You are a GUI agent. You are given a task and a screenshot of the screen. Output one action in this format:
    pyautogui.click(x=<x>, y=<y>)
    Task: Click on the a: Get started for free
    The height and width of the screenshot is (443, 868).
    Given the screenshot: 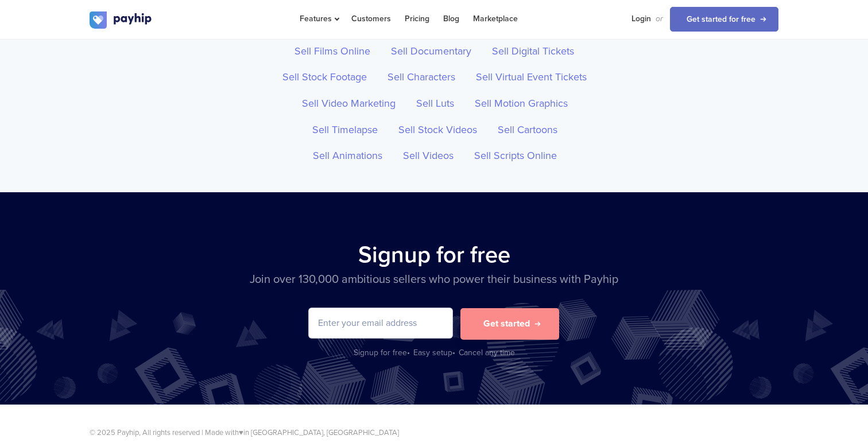 What is the action you would take?
    pyautogui.click(x=724, y=19)
    